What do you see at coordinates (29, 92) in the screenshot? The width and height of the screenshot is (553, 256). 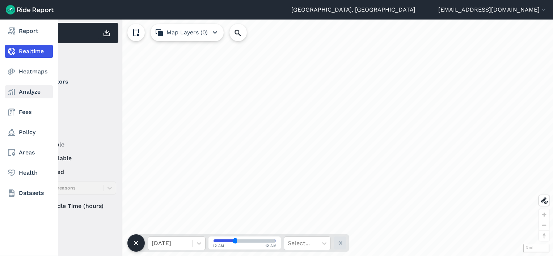 I see `a: Analyze` at bounding box center [29, 92].